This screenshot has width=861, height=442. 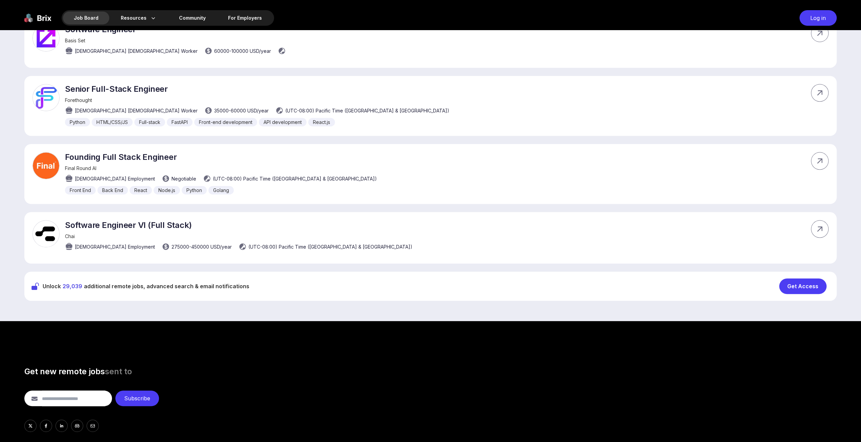 I want to click on div: Front End, so click(x=80, y=190).